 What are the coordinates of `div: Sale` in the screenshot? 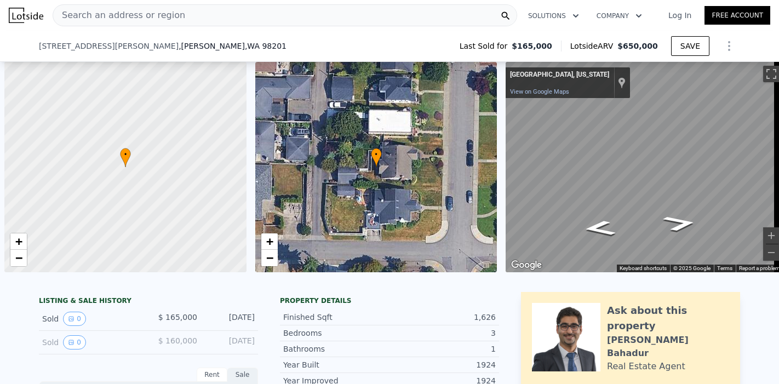 It's located at (243, 374).